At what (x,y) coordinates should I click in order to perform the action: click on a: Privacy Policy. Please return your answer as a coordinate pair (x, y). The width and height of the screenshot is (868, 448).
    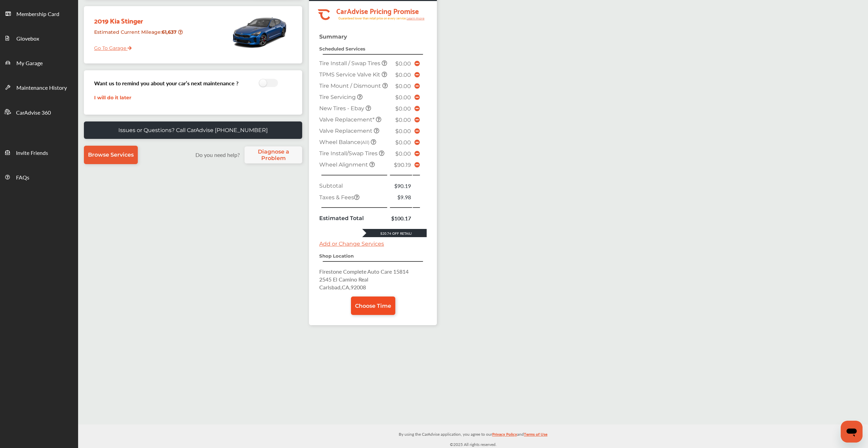
    Looking at the image, I should click on (504, 436).